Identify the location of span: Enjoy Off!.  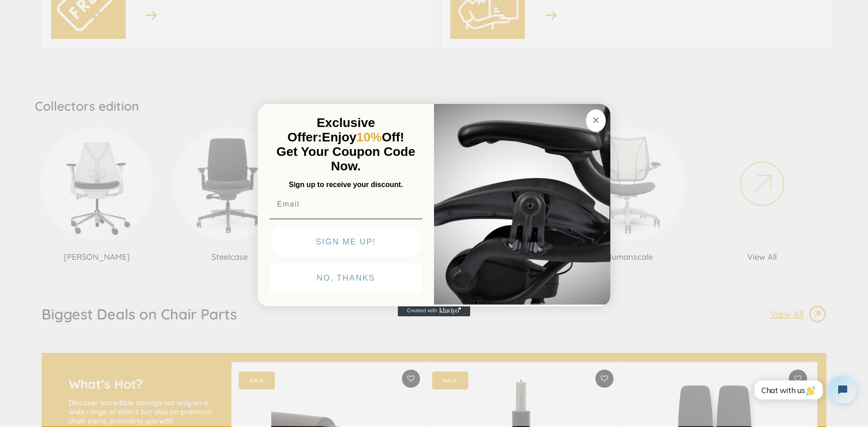
(363, 137).